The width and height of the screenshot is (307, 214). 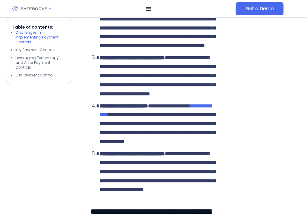 I want to click on a: Get a Demo, so click(x=260, y=9).